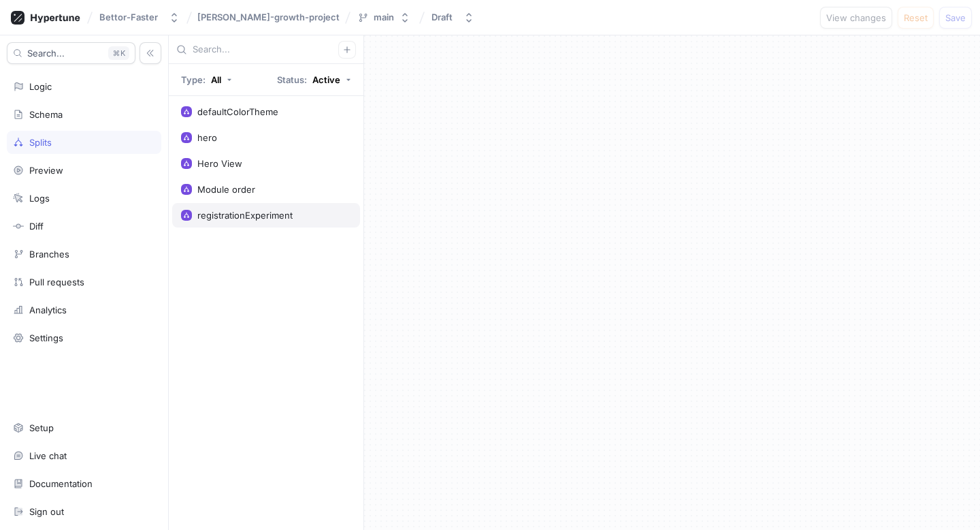 Image resolution: width=980 pixels, height=530 pixels. I want to click on div: Settings, so click(46, 337).